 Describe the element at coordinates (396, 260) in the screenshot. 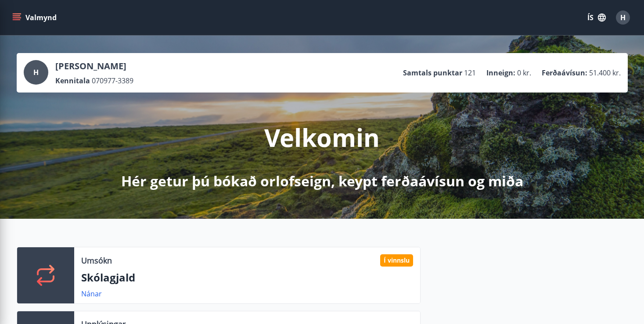

I see `div: Í vinnslu` at that location.